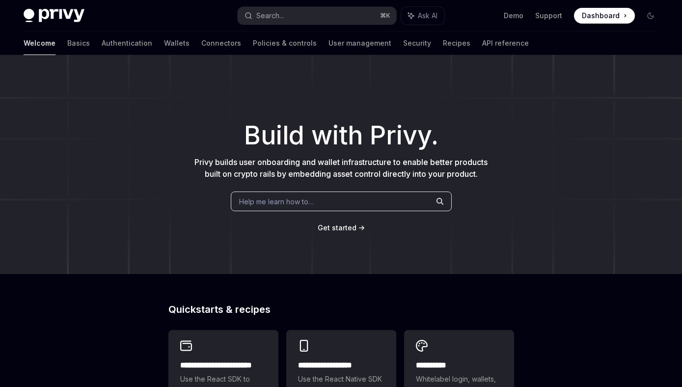 The image size is (682, 387). Describe the element at coordinates (428, 16) in the screenshot. I see `span: Ask AI` at that location.